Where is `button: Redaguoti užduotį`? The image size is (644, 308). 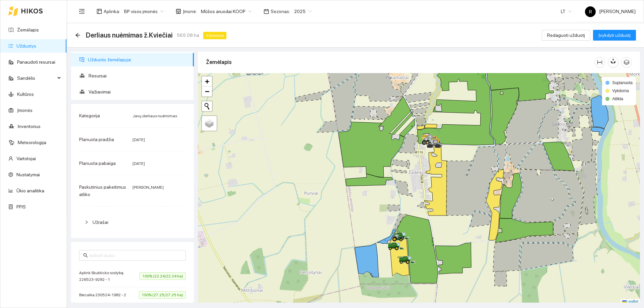 button: Redaguoti užduotį is located at coordinates (565, 35).